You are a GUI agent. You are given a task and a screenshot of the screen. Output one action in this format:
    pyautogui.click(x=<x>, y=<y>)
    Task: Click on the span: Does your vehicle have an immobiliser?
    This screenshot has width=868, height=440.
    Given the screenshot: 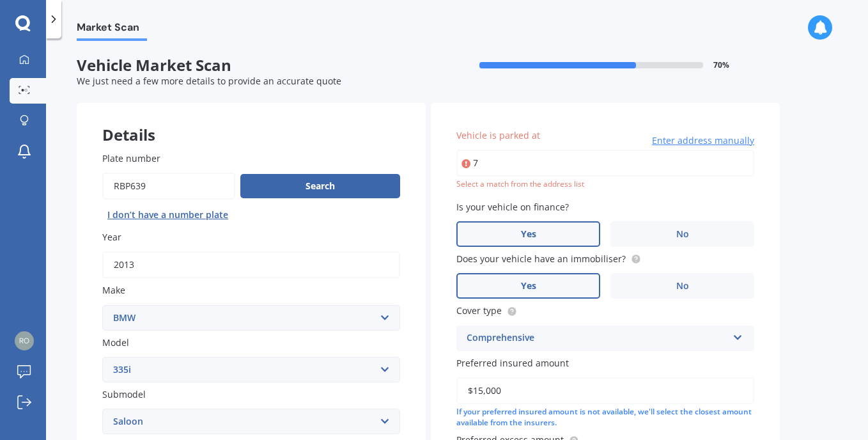 What is the action you would take?
    pyautogui.click(x=541, y=258)
    